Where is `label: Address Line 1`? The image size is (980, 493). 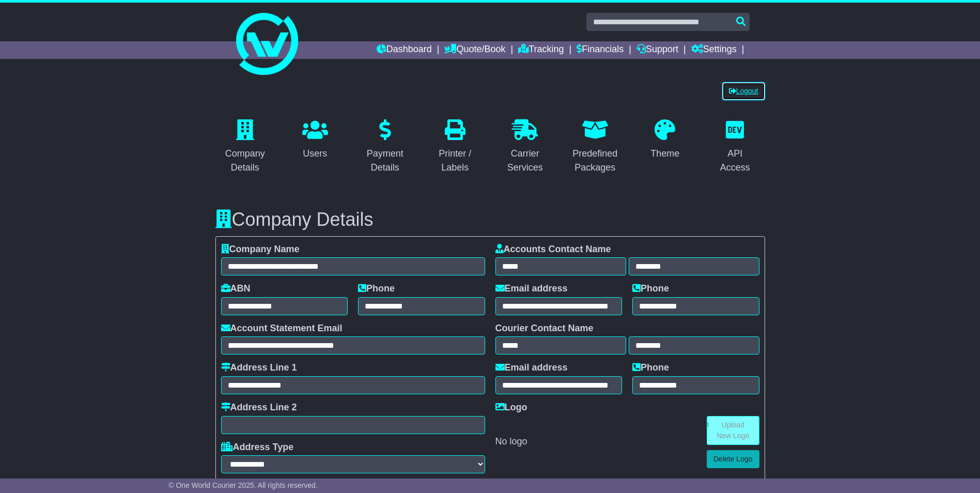
label: Address Line 1 is located at coordinates (258, 368).